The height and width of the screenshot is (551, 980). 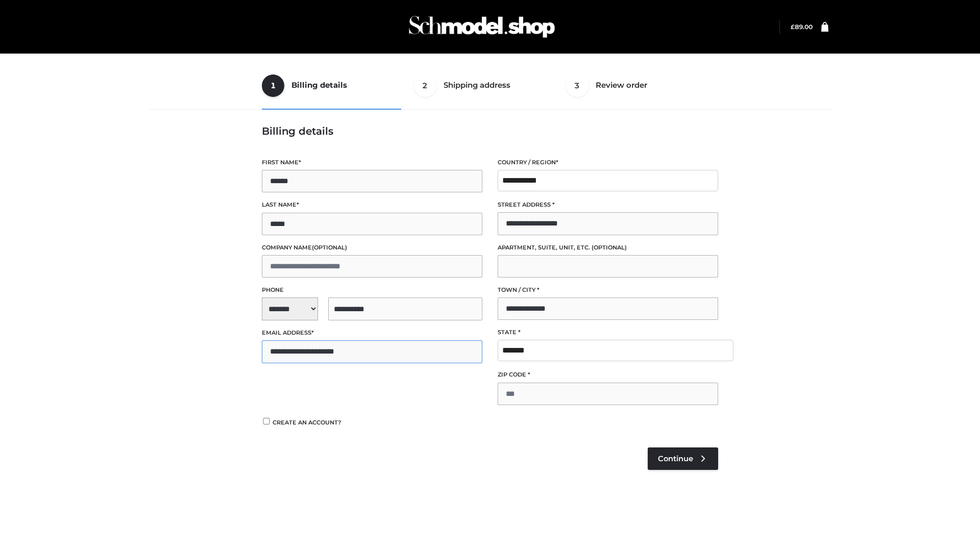 What do you see at coordinates (675, 458) in the screenshot?
I see `span: Continue` at bounding box center [675, 458].